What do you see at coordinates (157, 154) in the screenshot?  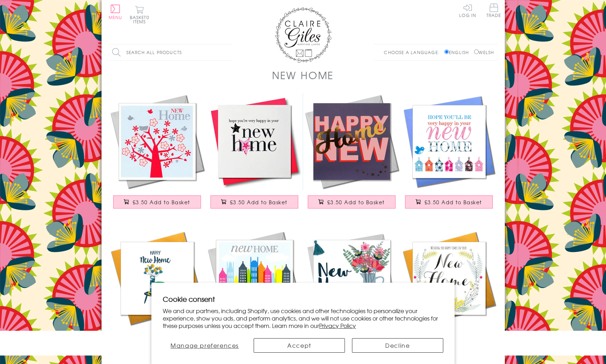 I see `a: New Home Card, Tree, New Home, Embossed and Foiled text £3.50 Add to Basket` at bounding box center [157, 154].